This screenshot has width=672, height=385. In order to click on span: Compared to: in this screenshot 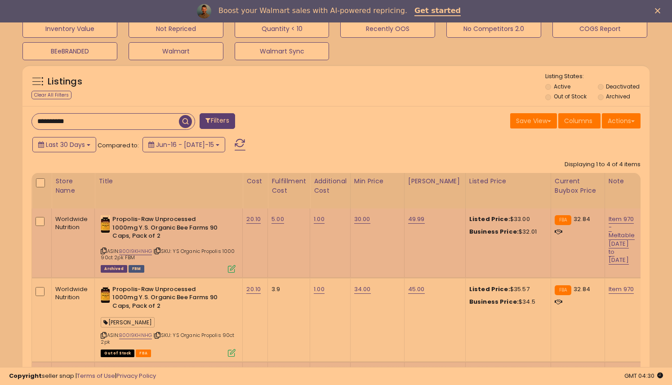, I will do `click(118, 145)`.